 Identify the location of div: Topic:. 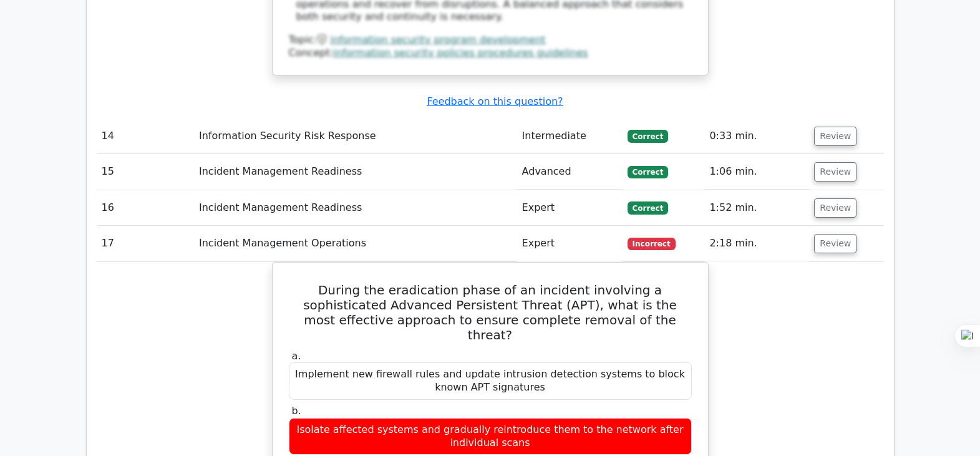
(490, 40).